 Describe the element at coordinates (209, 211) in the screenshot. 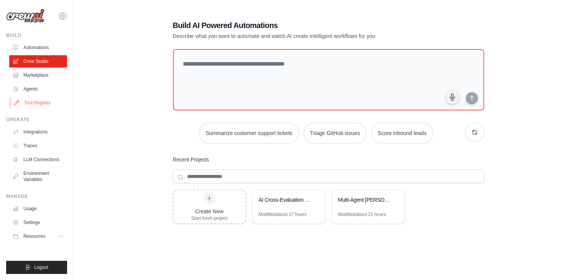

I see `div: Create New` at that location.